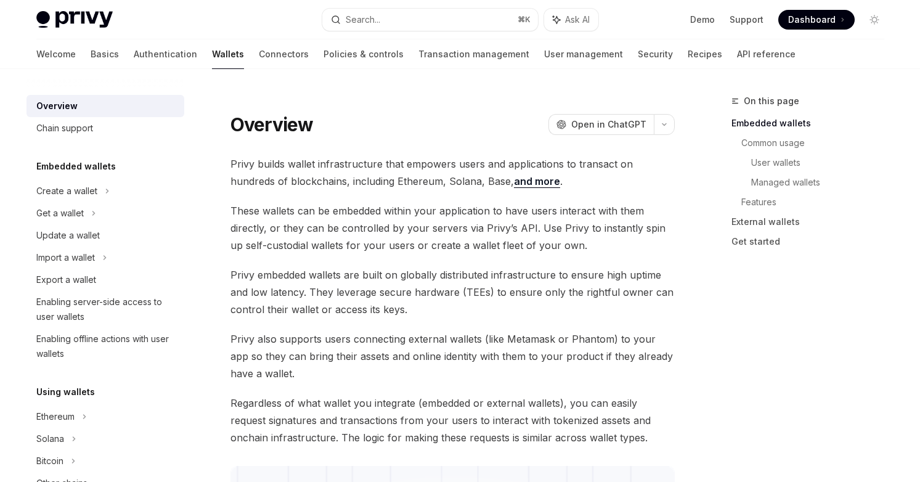  I want to click on a: Basics, so click(105, 54).